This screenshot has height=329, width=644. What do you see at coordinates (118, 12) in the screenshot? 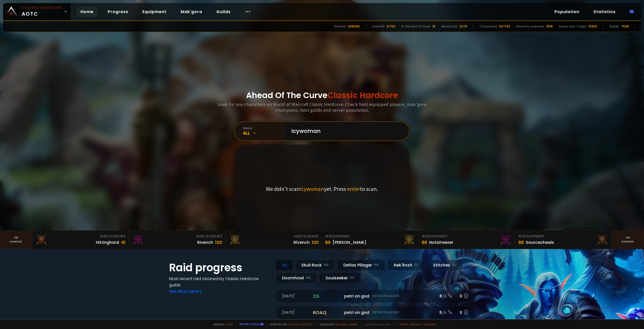
I see `a: Progress` at bounding box center [118, 12].